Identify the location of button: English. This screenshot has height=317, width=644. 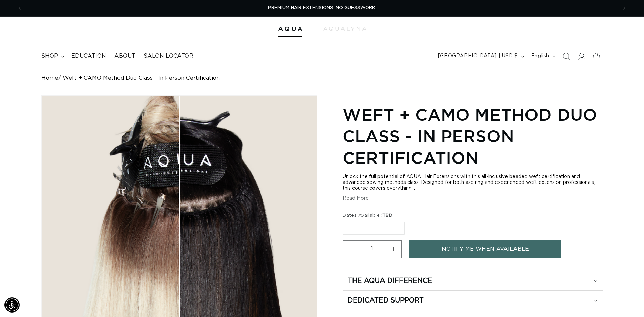
(543, 56).